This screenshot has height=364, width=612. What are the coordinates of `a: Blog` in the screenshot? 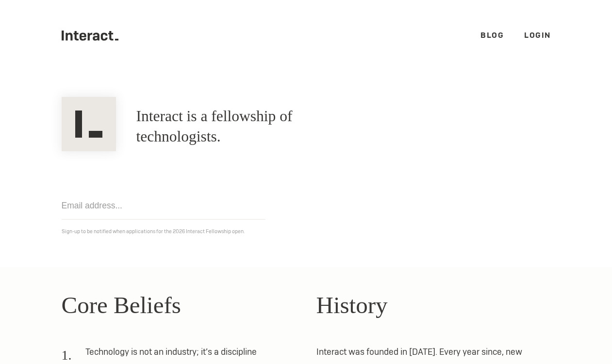 It's located at (492, 35).